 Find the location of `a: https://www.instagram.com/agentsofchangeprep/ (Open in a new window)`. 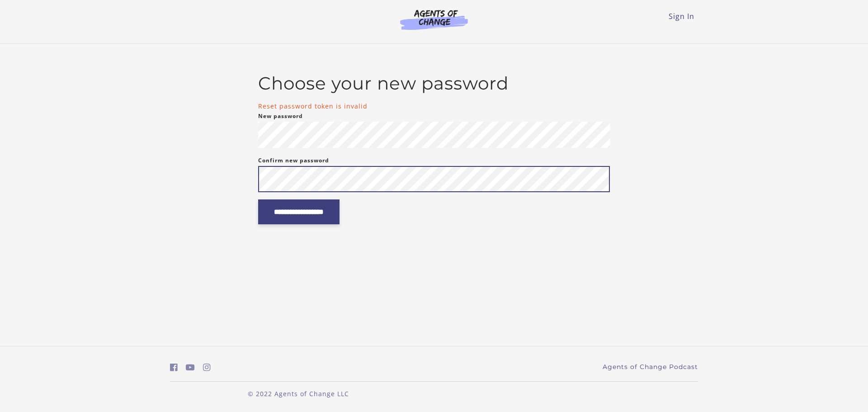

a: https://www.instagram.com/agentsofchangeprep/ (Open in a new window) is located at coordinates (207, 367).